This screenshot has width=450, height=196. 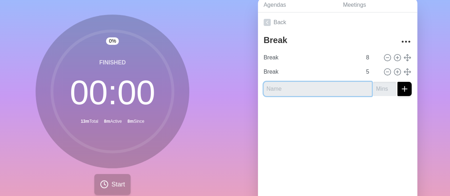 I want to click on button: More, so click(x=406, y=42).